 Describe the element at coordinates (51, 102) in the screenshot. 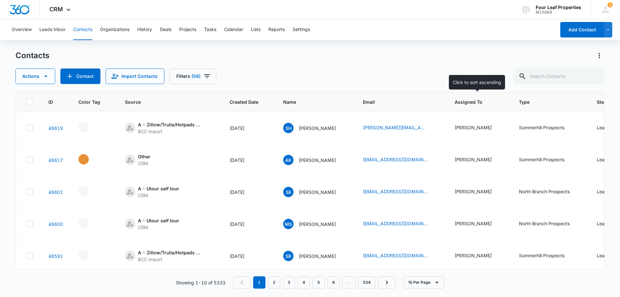

I see `span: ID` at that location.